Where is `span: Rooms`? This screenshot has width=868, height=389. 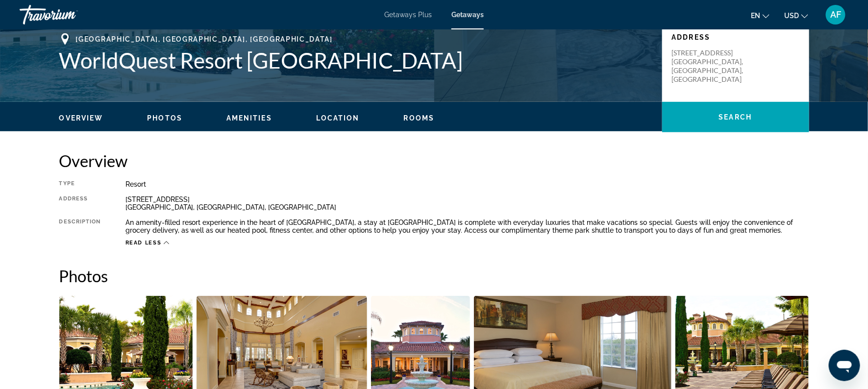 span: Rooms is located at coordinates (419, 118).